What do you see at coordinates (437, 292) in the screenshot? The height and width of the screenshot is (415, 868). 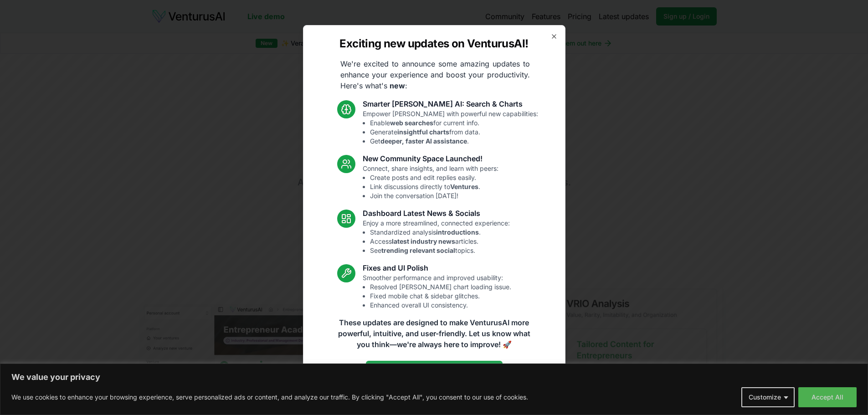 I see `p: Smoother performance and improved usability:` at bounding box center [437, 292].